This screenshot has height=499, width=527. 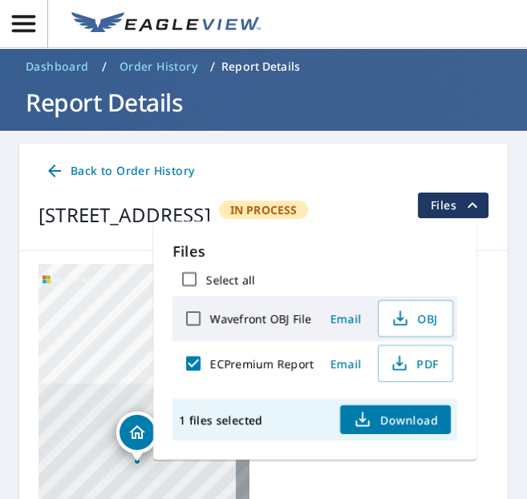 What do you see at coordinates (120, 171) in the screenshot?
I see `a: Back to Order History` at bounding box center [120, 171].